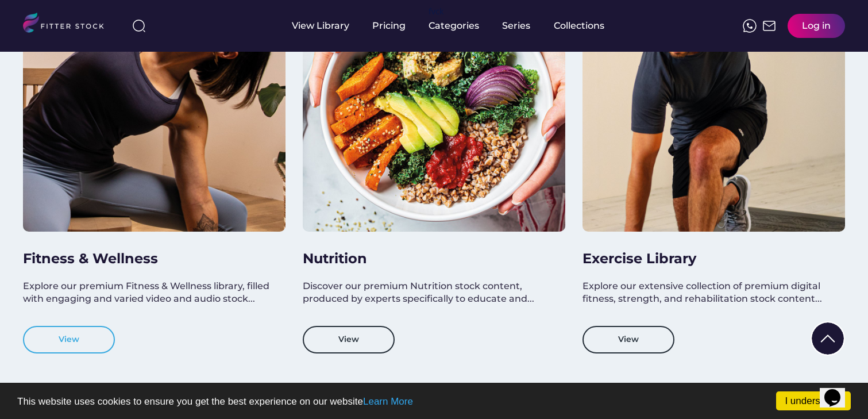 The width and height of the screenshot is (868, 419). Describe the element at coordinates (150, 292) in the screenshot. I see `div: Explore our premium Fitness & Wellness library, filled with engaging and varied video and audio s...` at that location.